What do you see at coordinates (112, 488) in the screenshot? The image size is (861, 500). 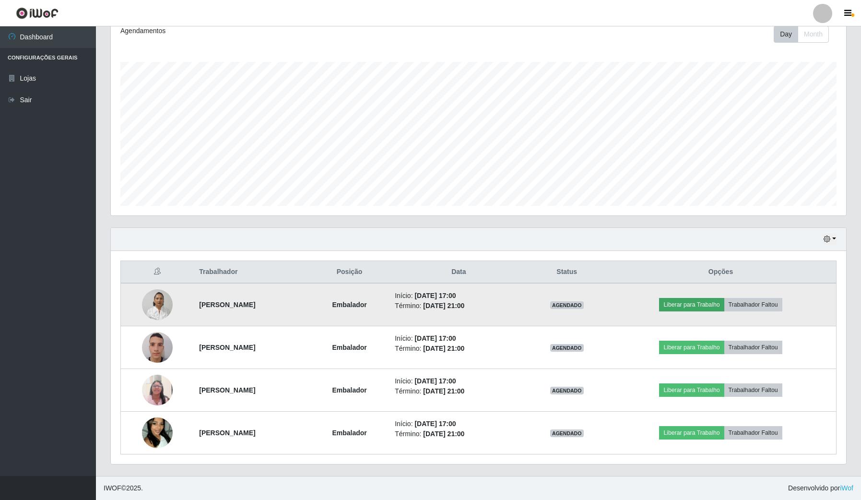 I see `span: IWOF` at bounding box center [112, 488].